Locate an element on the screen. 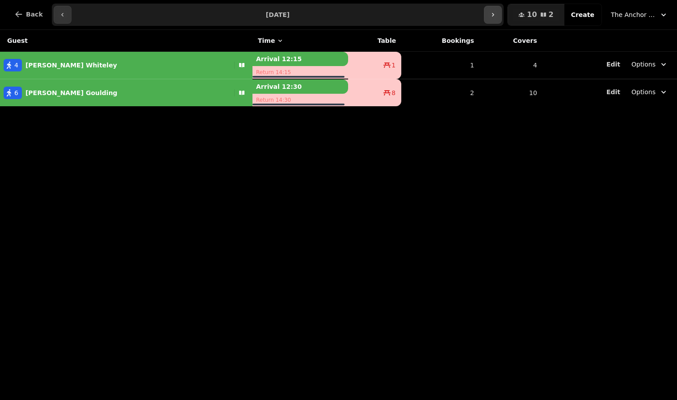 The image size is (677, 400). span: 2 is located at coordinates (551, 15).